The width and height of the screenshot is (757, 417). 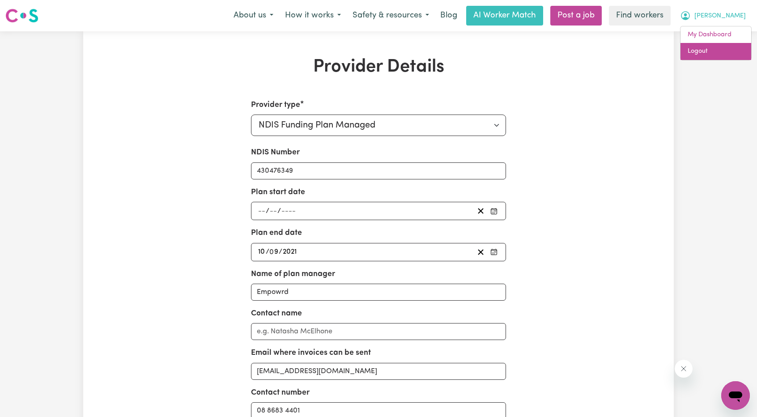 What do you see at coordinates (715, 35) in the screenshot?
I see `a: My Dashboard` at bounding box center [715, 35].